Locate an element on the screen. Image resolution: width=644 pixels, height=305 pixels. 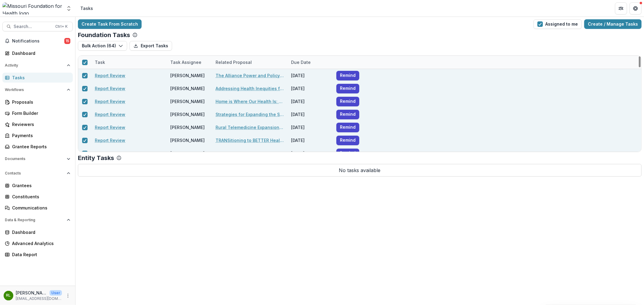
a: Data Report is located at coordinates (37, 254).